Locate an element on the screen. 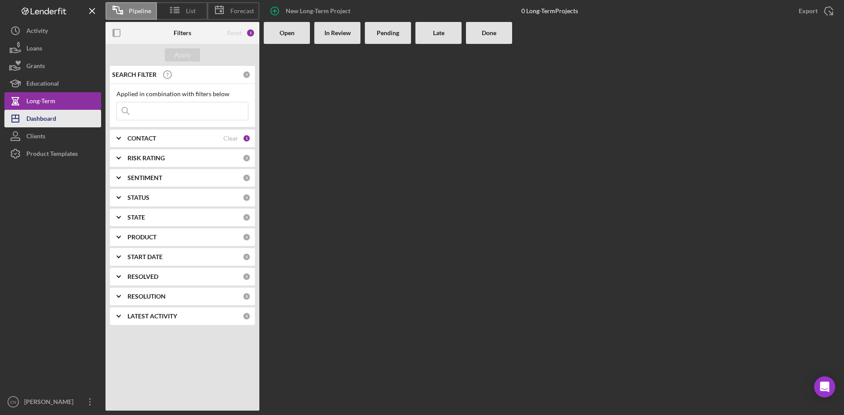  div: Product Templates is located at coordinates (52, 155).